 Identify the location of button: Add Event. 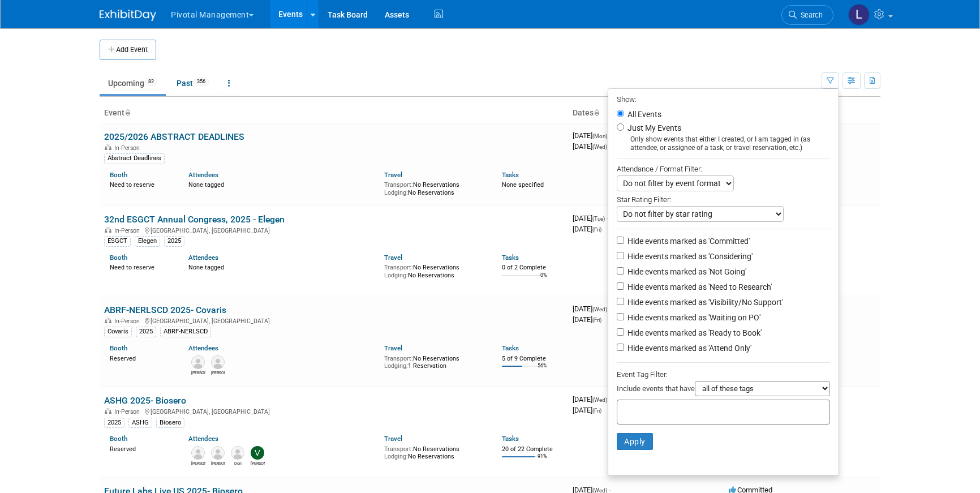
(128, 50).